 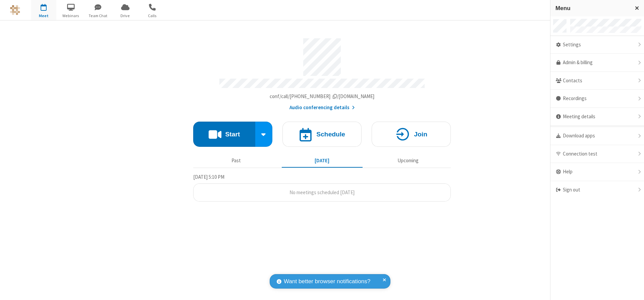 What do you see at coordinates (233, 134) in the screenshot?
I see `h4: Start` at bounding box center [233, 134].